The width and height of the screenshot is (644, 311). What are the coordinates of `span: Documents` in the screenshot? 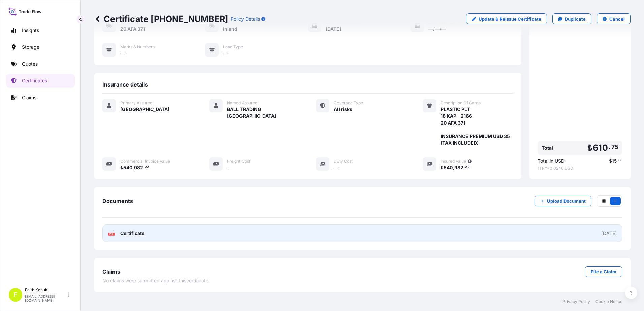 It's located at (117, 201).